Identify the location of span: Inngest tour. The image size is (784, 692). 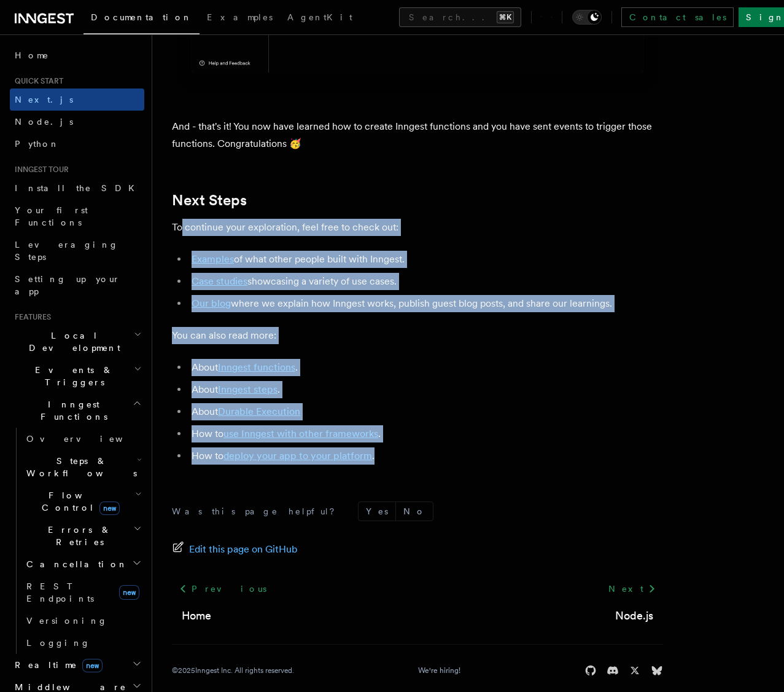
(39, 170).